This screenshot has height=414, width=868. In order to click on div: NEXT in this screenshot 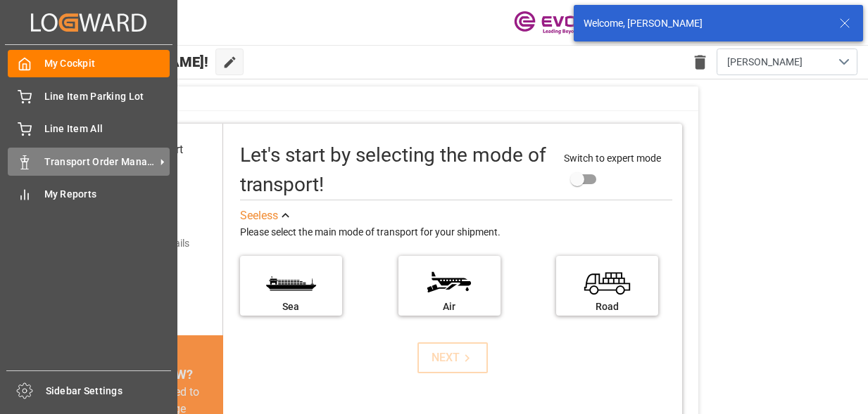, I will do `click(452, 358)`.